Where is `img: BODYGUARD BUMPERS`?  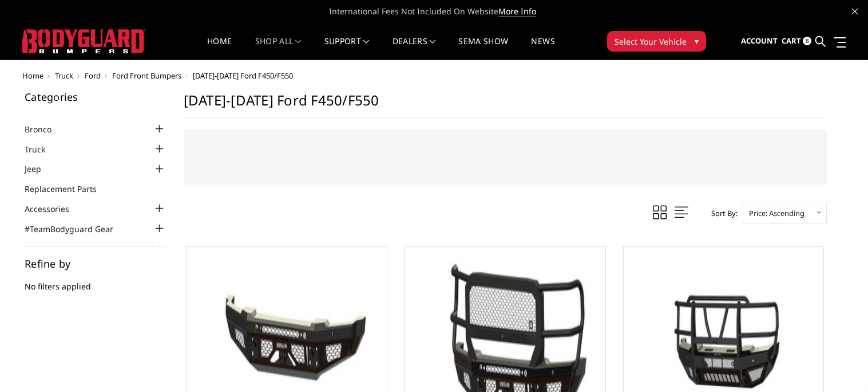
img: BODYGUARD BUMPERS is located at coordinates (83, 41).